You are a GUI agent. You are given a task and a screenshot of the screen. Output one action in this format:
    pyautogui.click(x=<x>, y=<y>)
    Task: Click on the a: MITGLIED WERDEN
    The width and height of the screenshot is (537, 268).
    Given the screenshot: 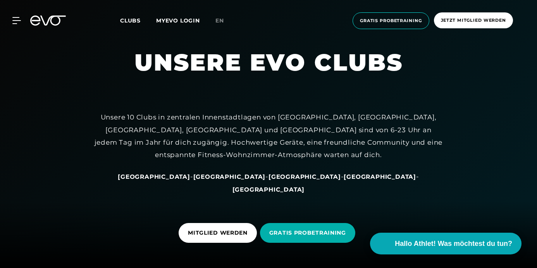 What is the action you would take?
    pyautogui.click(x=219, y=232)
    